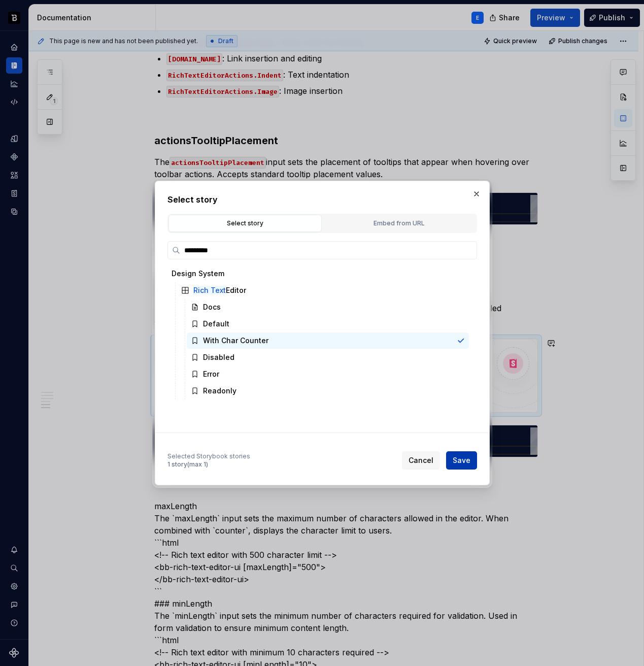  I want to click on div: Embed from URL, so click(399, 224).